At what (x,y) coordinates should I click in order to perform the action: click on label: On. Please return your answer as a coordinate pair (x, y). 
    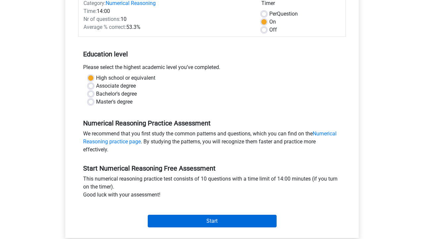
    Looking at the image, I should click on (273, 22).